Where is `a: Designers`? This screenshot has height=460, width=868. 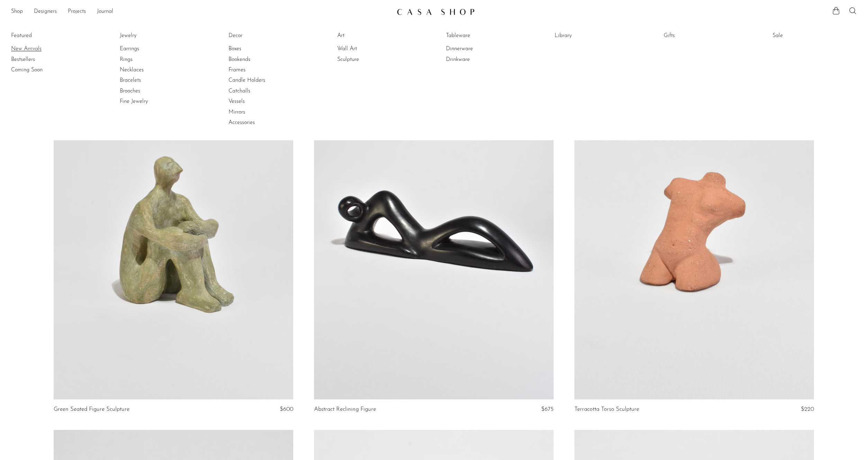
a: Designers is located at coordinates (45, 12).